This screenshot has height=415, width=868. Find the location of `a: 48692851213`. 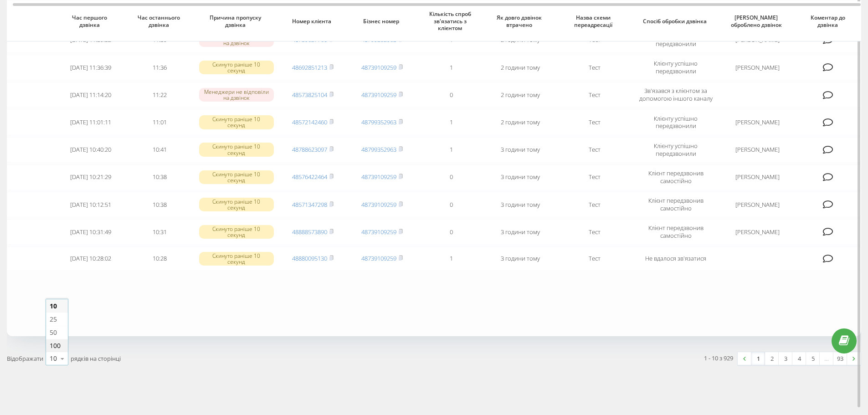

a: 48692851213 is located at coordinates (309, 67).